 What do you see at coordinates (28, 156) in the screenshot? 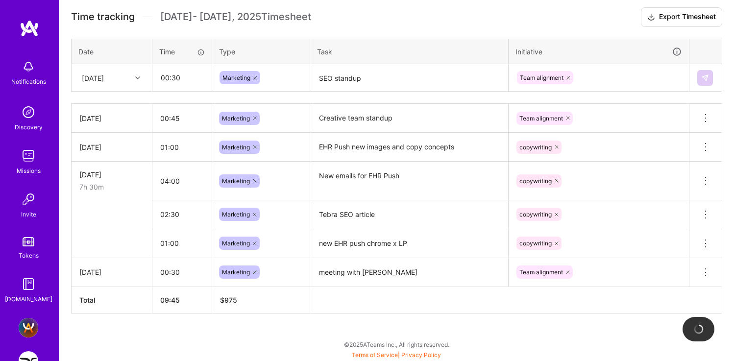
I see `img: teamwork` at bounding box center [28, 156].